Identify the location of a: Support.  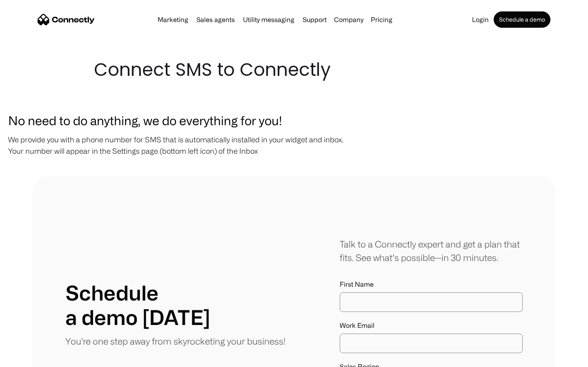
(315, 19).